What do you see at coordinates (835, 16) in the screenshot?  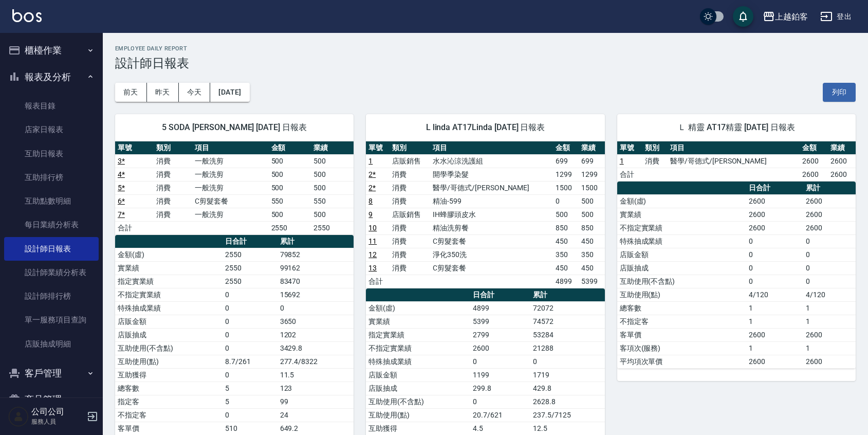 I see `button: 登出` at bounding box center [835, 16].